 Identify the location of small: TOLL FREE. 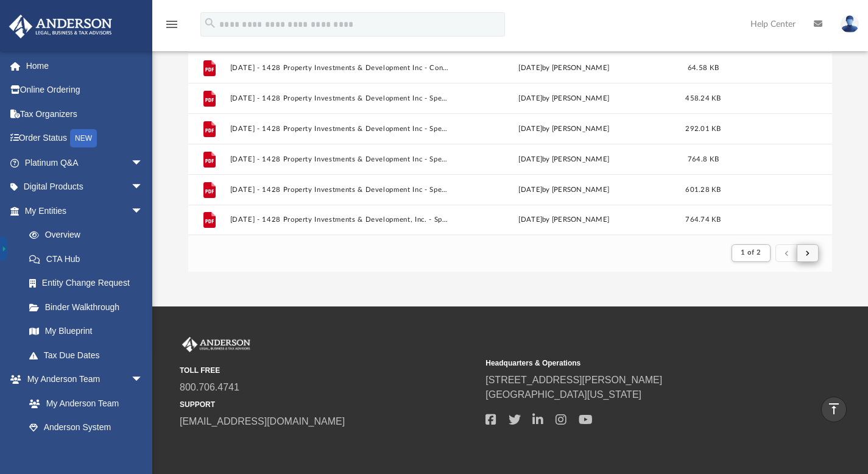
(328, 371).